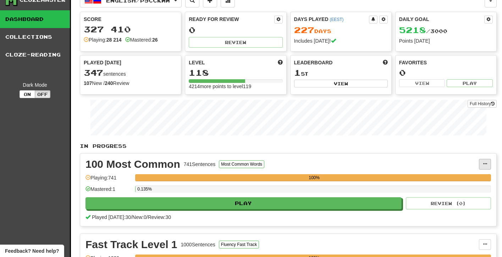 Image resolution: width=502 pixels, height=257 pixels. What do you see at coordinates (200, 164) in the screenshot?
I see `div: 741 Sentences` at bounding box center [200, 164].